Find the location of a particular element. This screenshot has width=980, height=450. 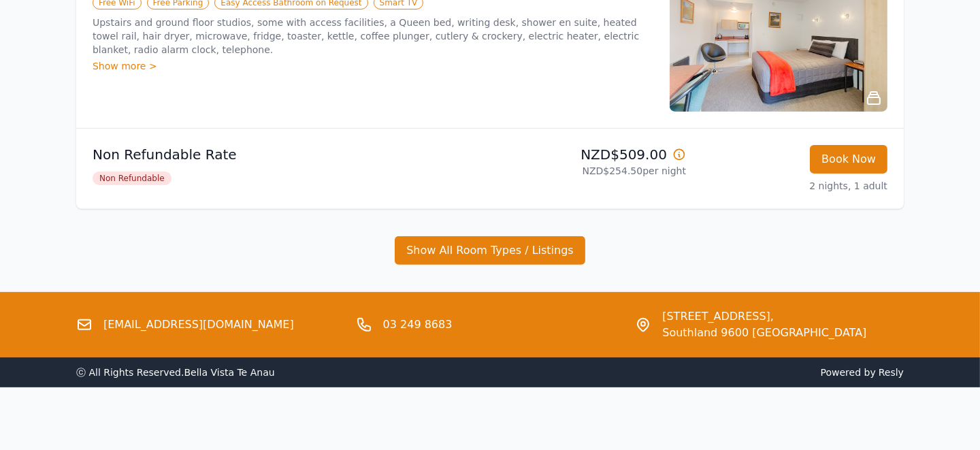

p: NZD$254.50 per night is located at coordinates (591, 171).